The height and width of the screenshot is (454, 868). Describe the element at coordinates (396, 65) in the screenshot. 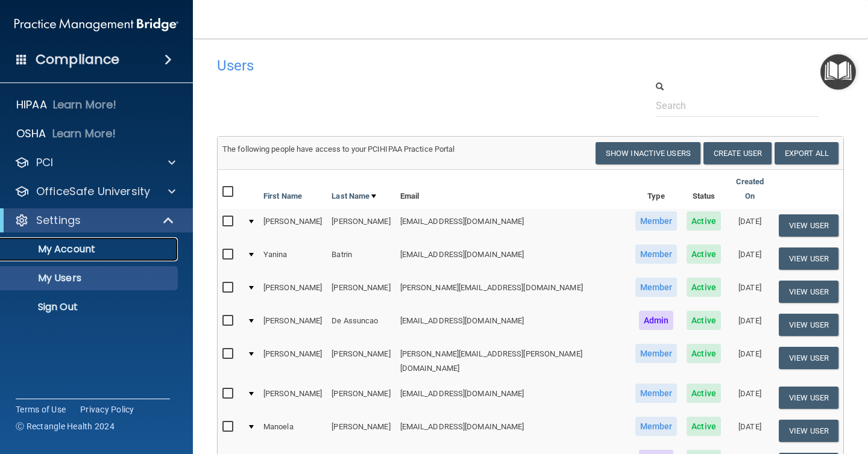

I see `h4: Users` at that location.